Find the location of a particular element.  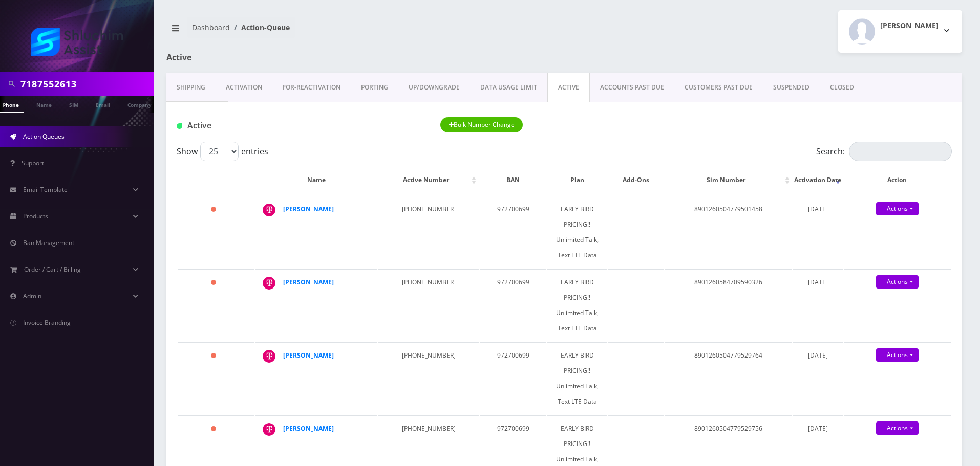

span: Invoice Branding is located at coordinates (46, 322).